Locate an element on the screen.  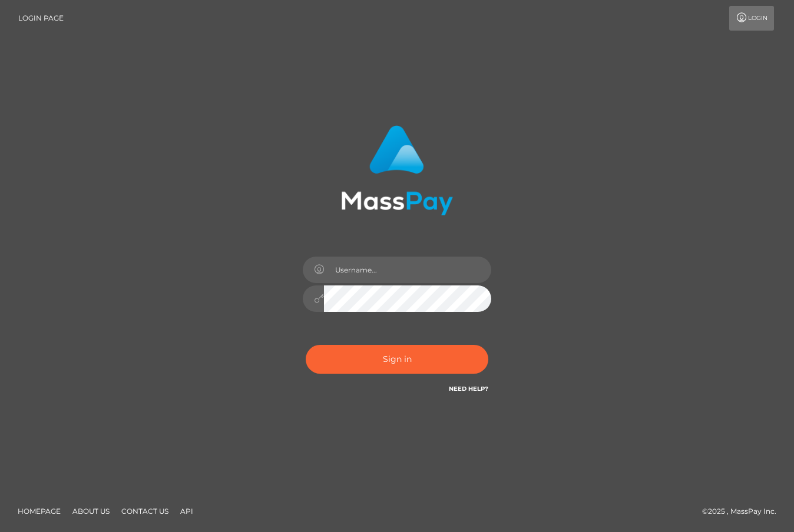
button: Sign in is located at coordinates (397, 359).